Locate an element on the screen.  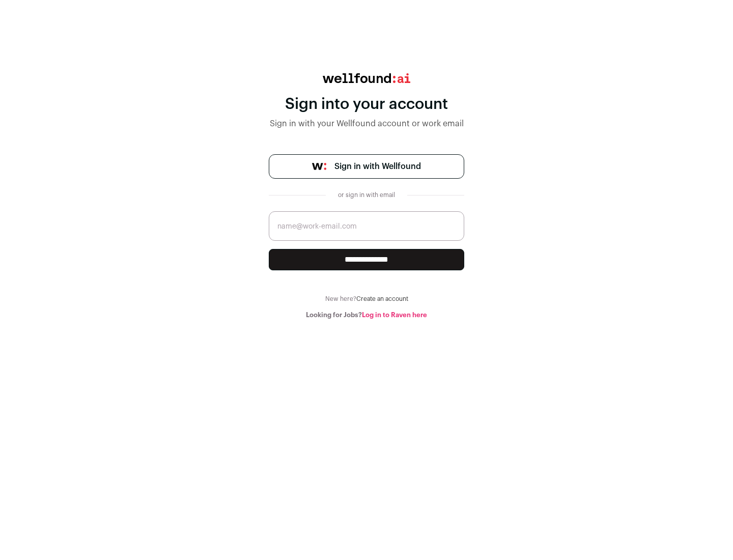
a: Sign in with Wellfound is located at coordinates (366, 166).